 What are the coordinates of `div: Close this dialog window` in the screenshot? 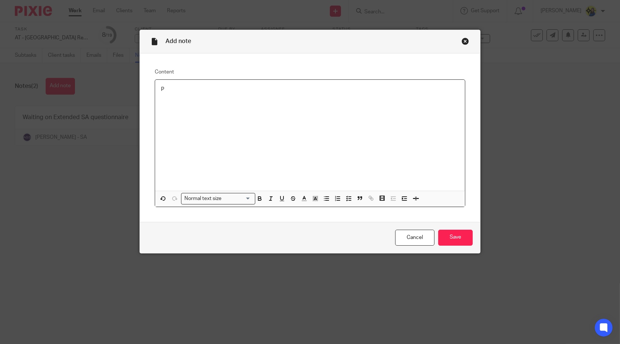 It's located at (465, 41).